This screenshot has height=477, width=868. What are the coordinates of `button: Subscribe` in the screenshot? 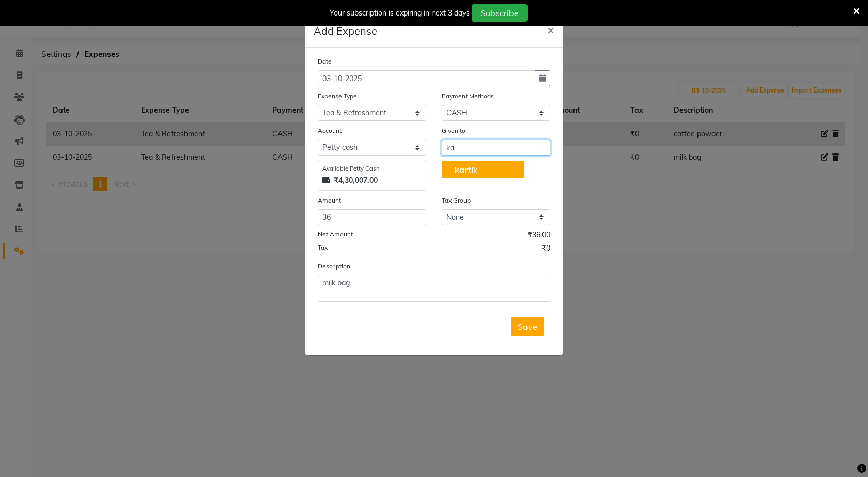 It's located at (500, 13).